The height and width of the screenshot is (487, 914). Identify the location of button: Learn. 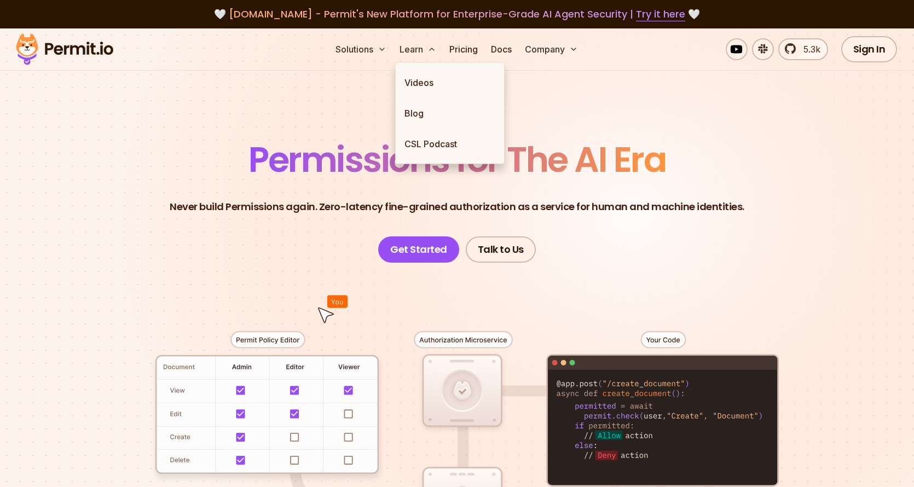
(418, 49).